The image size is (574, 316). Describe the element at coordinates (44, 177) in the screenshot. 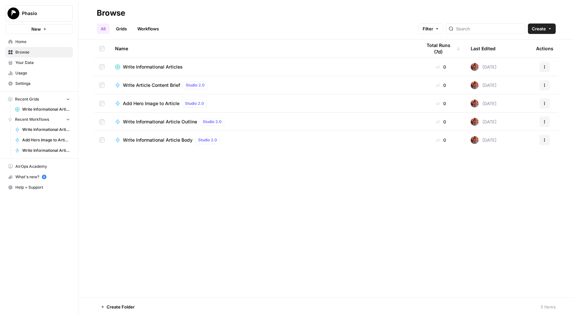

I see `text: 5` at that location.